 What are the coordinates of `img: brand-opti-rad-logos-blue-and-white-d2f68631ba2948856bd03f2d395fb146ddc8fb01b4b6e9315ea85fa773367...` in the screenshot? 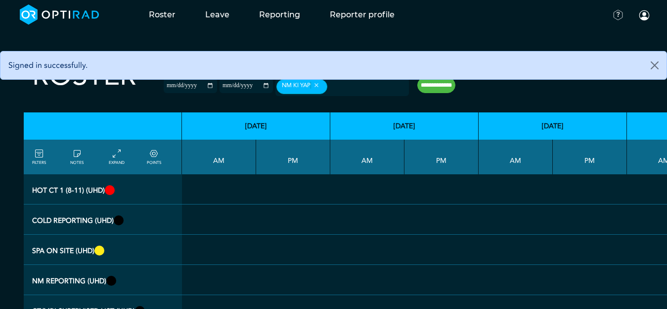 It's located at (59, 14).